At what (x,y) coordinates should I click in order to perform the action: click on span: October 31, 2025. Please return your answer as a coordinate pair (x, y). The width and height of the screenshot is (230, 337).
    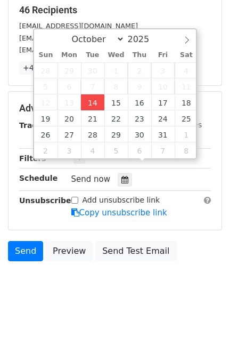
    Looking at the image, I should click on (163, 134).